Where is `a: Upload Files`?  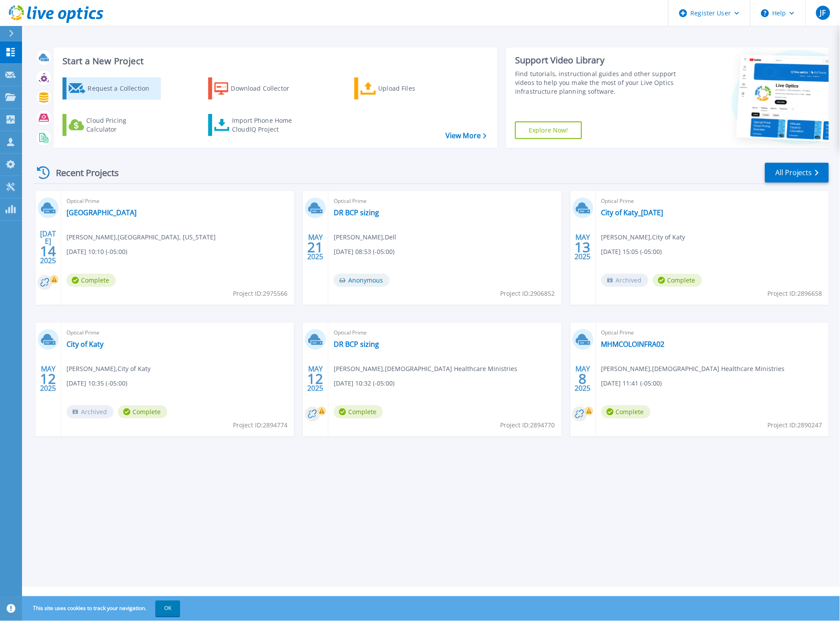
a: Upload Files is located at coordinates (404, 88).